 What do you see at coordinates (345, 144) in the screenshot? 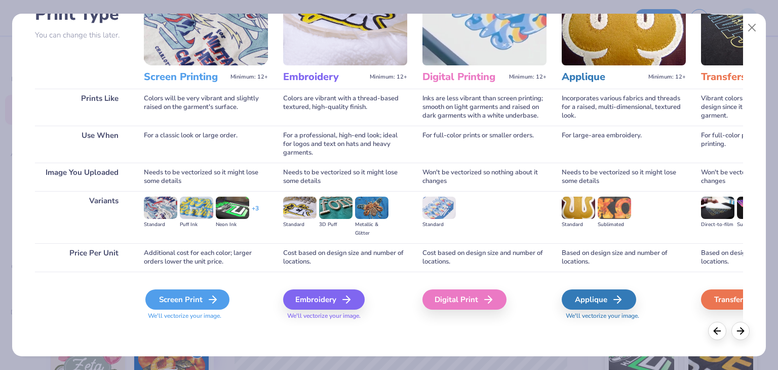
I see `div: For a professional, high-end look; ideal for logos and text on hats and heavy garments.` at bounding box center [345, 144].